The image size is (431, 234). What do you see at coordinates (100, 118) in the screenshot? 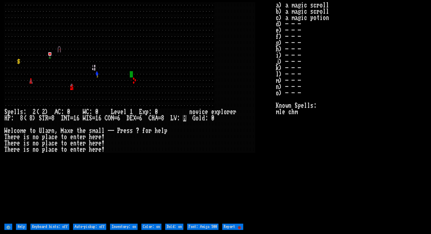
I see `div: 6` at bounding box center [100, 118].